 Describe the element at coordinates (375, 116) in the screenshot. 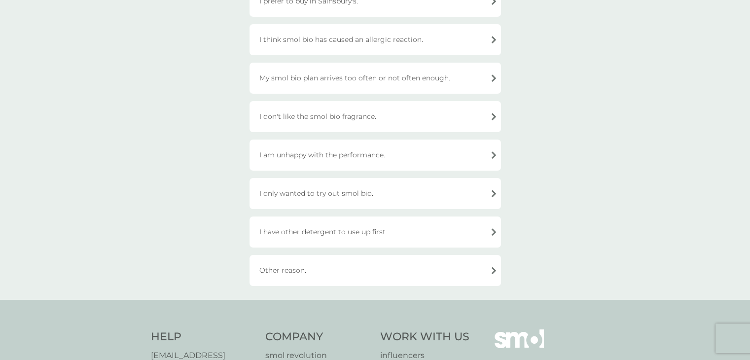

I see `div: I don't like the smol bio fragrance.` at that location.